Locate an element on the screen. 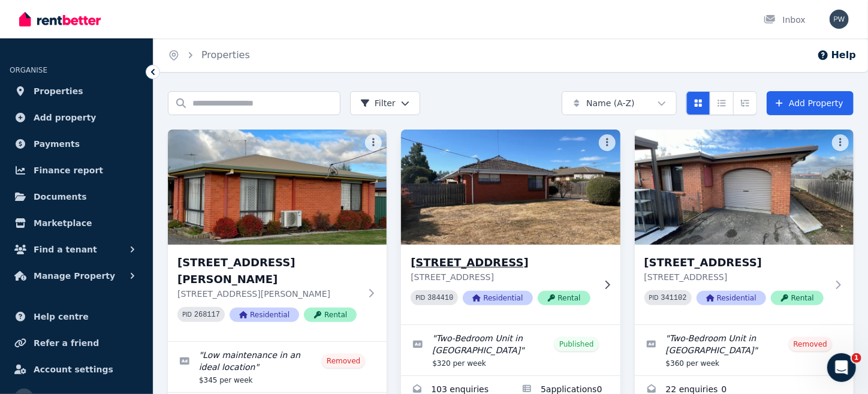  button: Expanded list view is located at coordinates (745, 103).